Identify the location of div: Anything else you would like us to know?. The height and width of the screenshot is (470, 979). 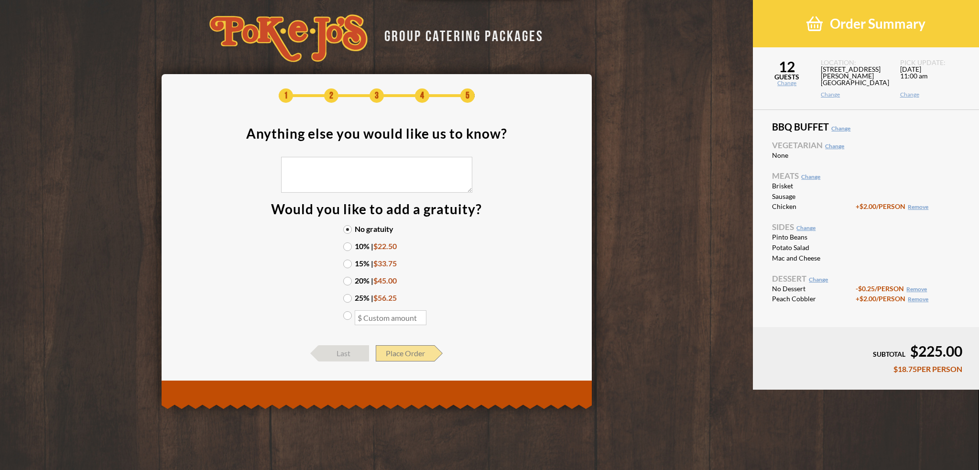
(377, 133).